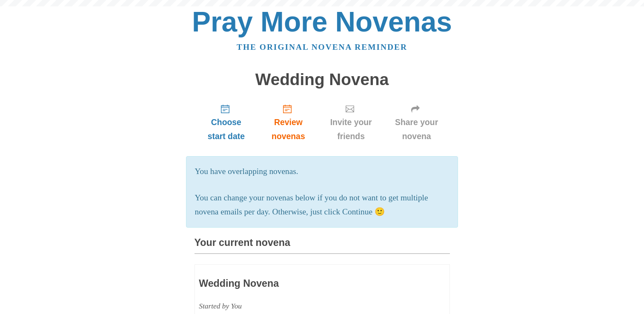 Image resolution: width=644 pixels, height=314 pixels. What do you see at coordinates (226, 130) in the screenshot?
I see `span: Choose start date` at bounding box center [226, 130].